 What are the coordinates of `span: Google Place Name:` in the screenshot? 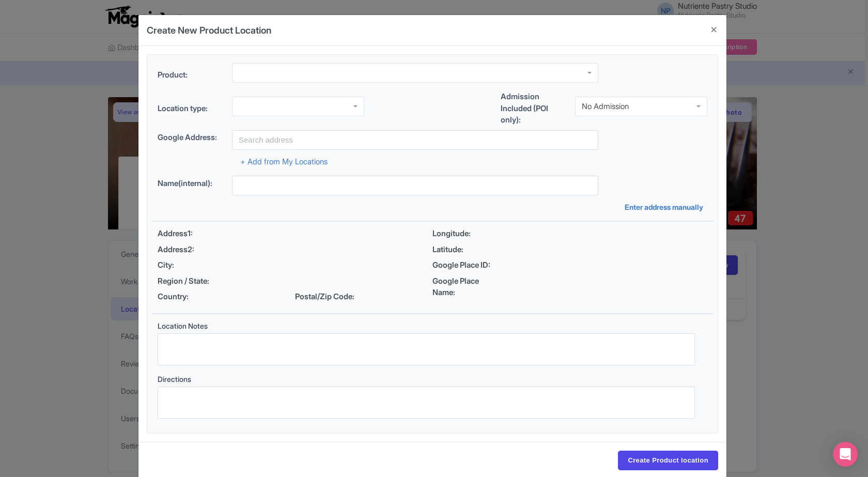 It's located at (467, 287).